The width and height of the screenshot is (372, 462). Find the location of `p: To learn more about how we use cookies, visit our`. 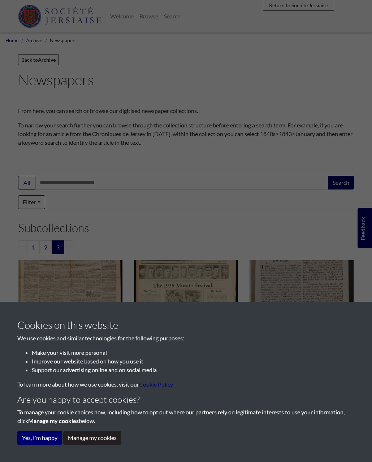

p: To learn more about how we use cookies, visit our is located at coordinates (186, 385).